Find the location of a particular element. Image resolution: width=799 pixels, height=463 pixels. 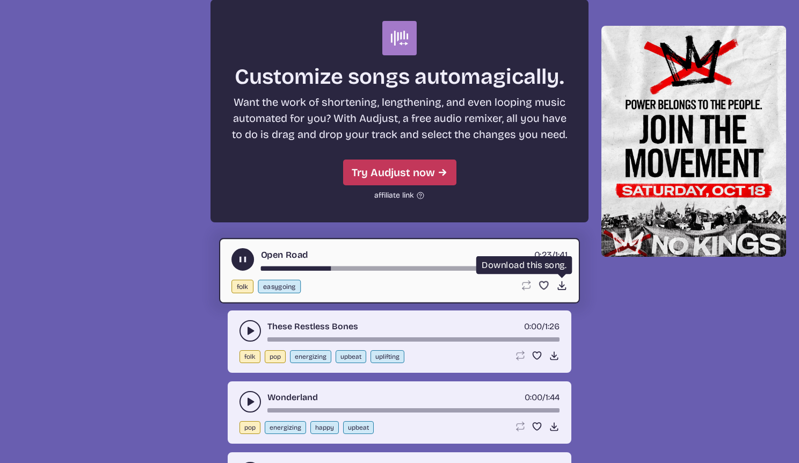

a: These Restless Bones is located at coordinates (312, 326).